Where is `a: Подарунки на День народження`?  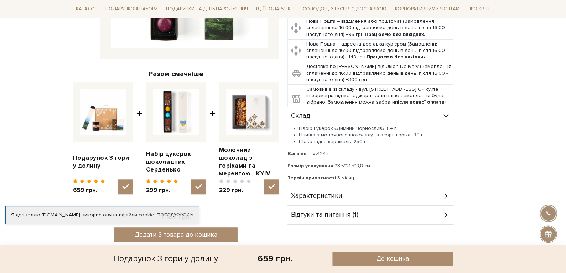
a: Подарунки на День народження is located at coordinates (207, 9).